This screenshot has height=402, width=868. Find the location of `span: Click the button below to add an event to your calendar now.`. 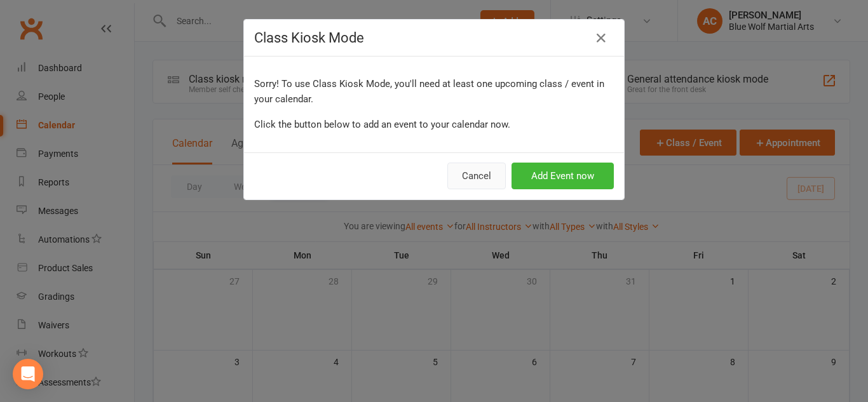

span: Click the button below to add an event to your calendar now. is located at coordinates (382, 124).